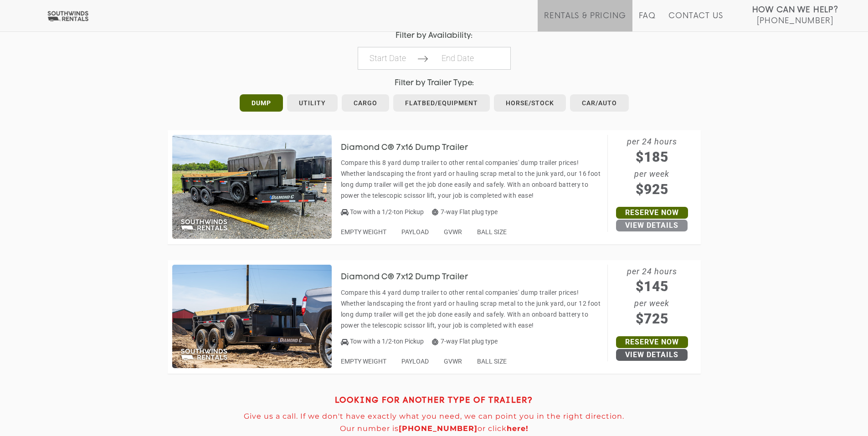  What do you see at coordinates (411, 148) in the screenshot?
I see `h3: Diamond C® 7x16 Dump Trailer` at bounding box center [411, 148].